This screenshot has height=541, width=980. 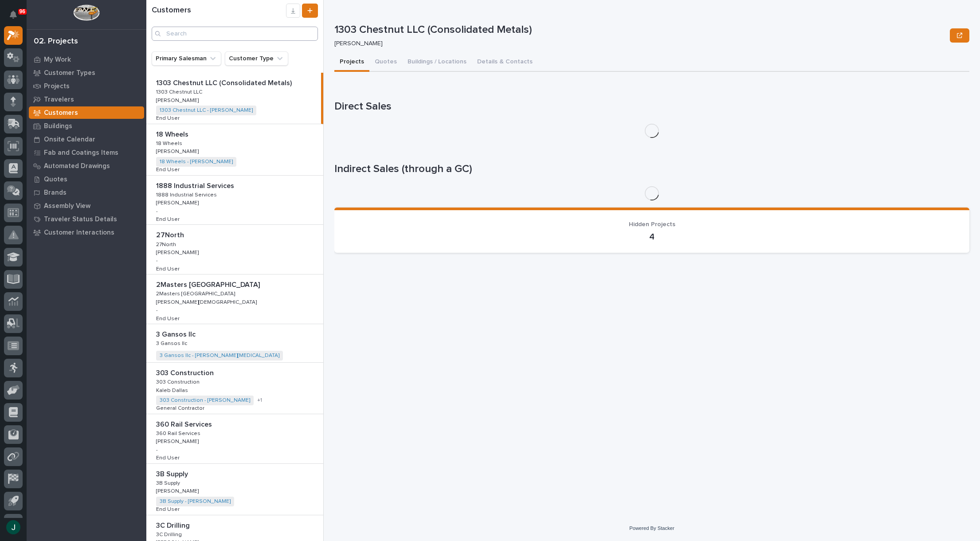 What do you see at coordinates (652, 106) in the screenshot?
I see `h1: Direct Sales` at bounding box center [652, 106].